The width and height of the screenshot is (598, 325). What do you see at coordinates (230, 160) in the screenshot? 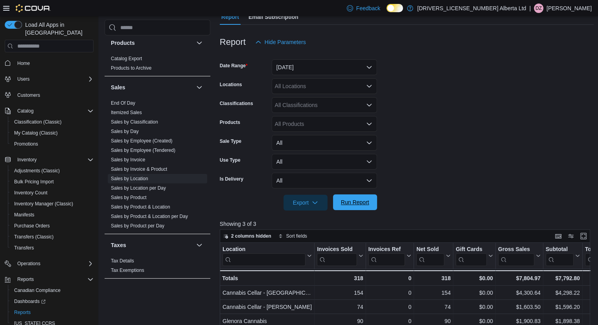
I see `label: Use Type` at bounding box center [230, 160].